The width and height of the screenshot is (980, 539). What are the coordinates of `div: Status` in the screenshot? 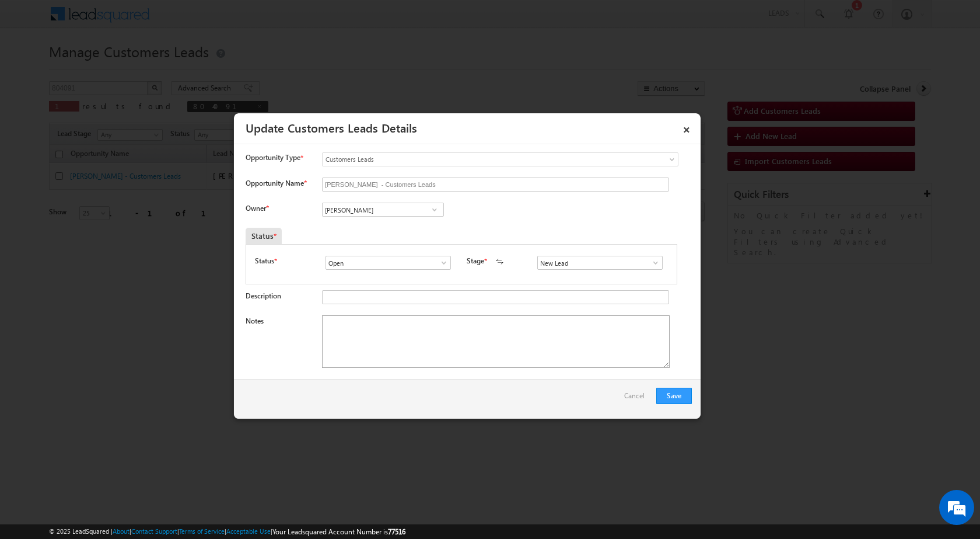 It's located at (264, 236).